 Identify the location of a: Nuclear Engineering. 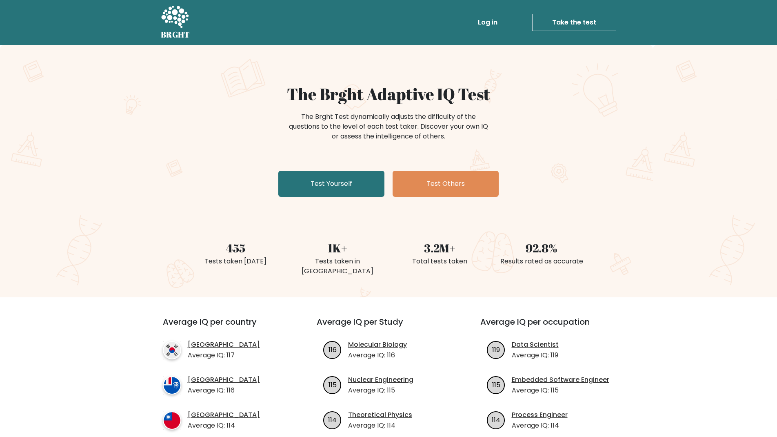
(381, 380).